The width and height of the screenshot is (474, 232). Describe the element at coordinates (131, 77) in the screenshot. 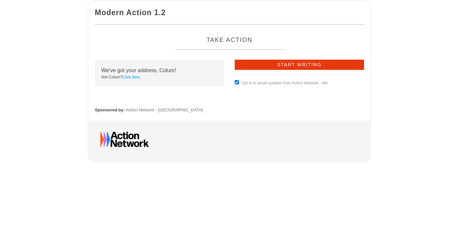

I see `a: Click here` at that location.